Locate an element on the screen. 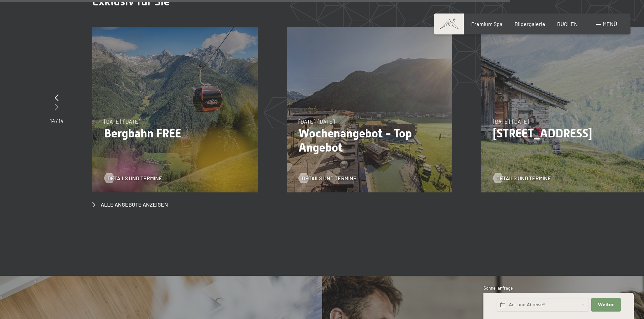 This screenshot has width=644, height=319. span: Premium Spa is located at coordinates (487, 24).